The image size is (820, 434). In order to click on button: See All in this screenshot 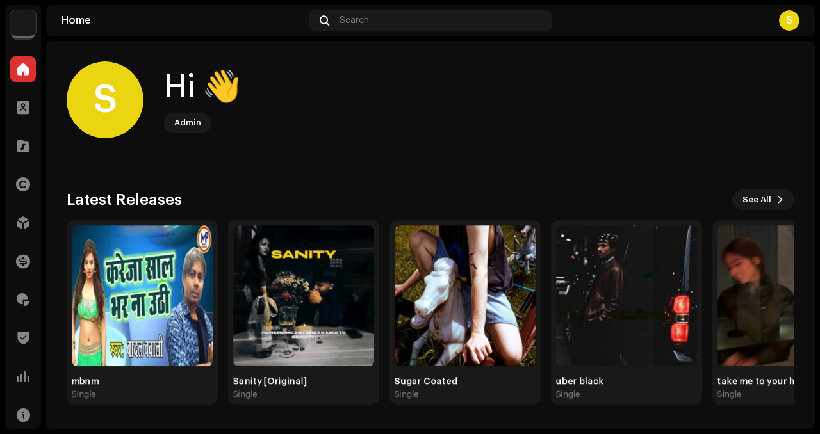, I will do `click(763, 200)`.